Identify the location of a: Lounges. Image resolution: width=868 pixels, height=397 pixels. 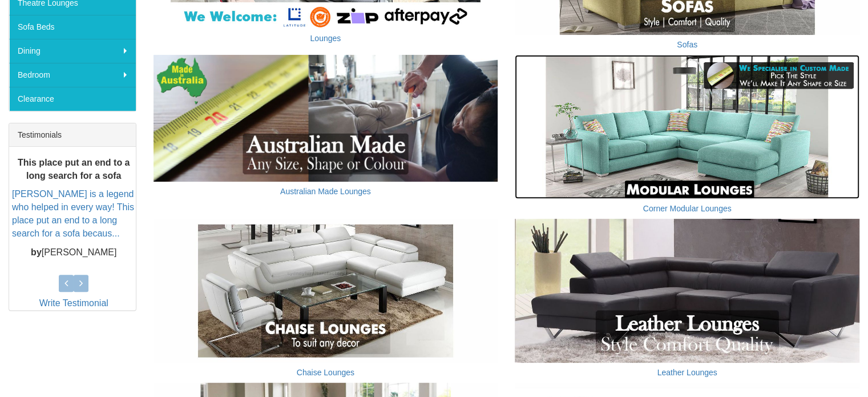
(326, 38).